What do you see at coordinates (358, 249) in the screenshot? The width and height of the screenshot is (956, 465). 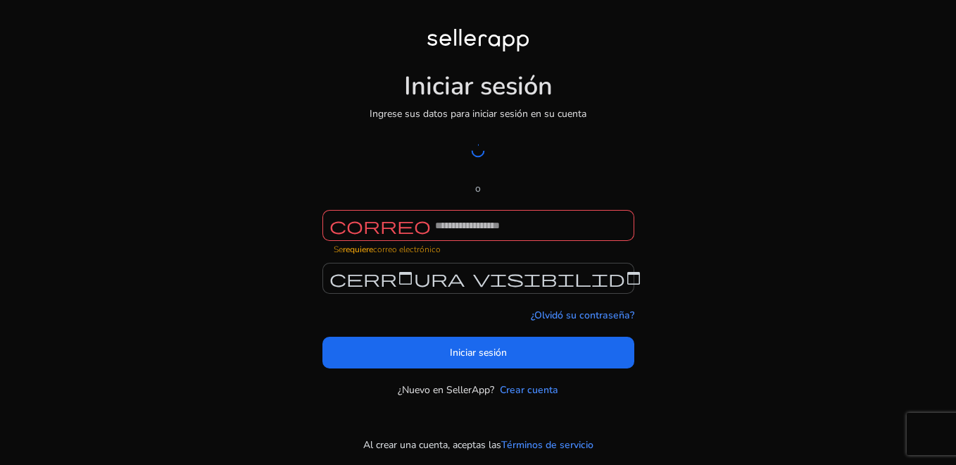 I see `strong: requiere` at bounding box center [358, 249].